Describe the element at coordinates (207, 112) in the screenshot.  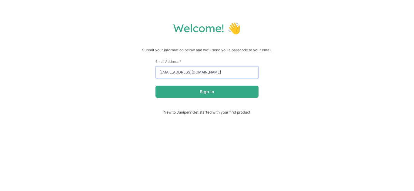
I see `span: New to Juniper? Get started with your first product` at that location.